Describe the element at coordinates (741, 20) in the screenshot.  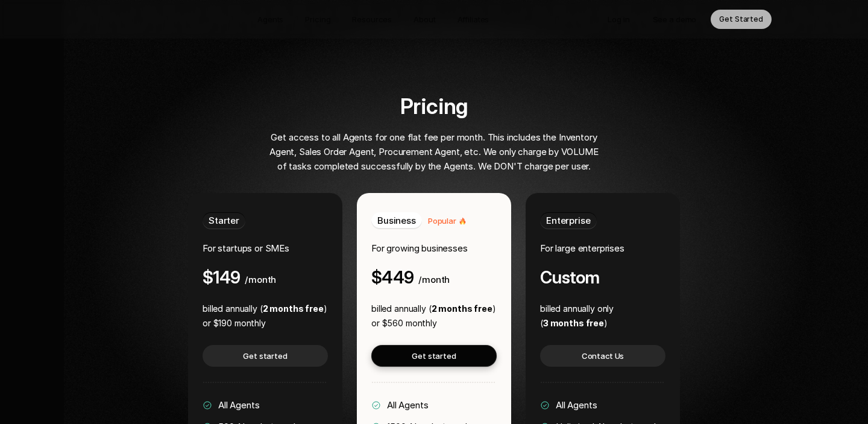
I see `p: Get Started` at that location.